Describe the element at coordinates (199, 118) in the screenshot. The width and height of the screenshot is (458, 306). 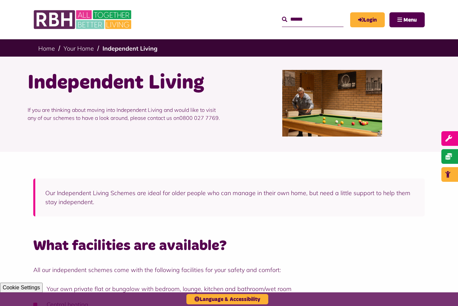
I see `a: 0800 027 7769` at that location.